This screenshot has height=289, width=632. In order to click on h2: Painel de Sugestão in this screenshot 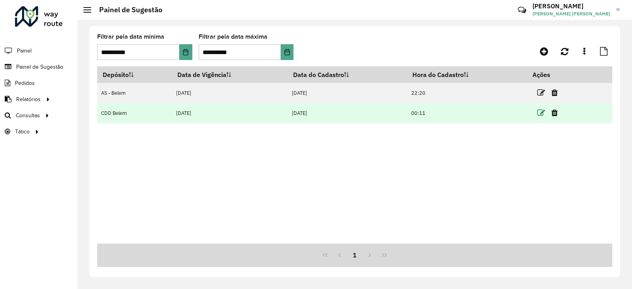, I will do `click(127, 10)`.